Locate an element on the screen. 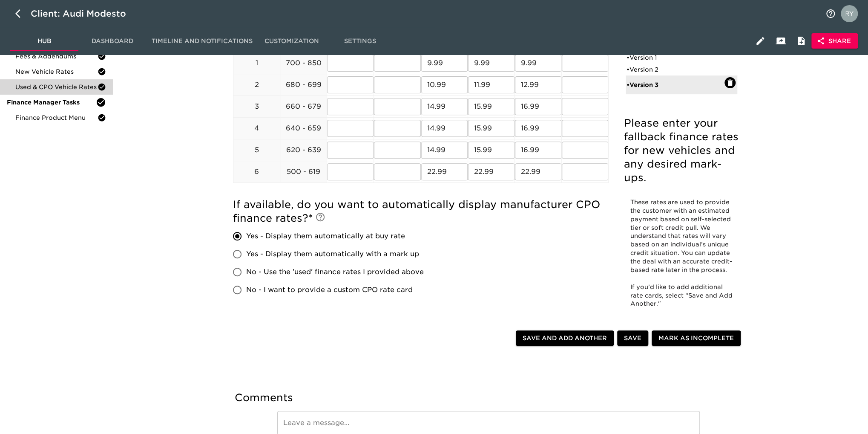 The width and height of the screenshot is (868, 434). button: Mark as Incomplete is located at coordinates (696, 338).